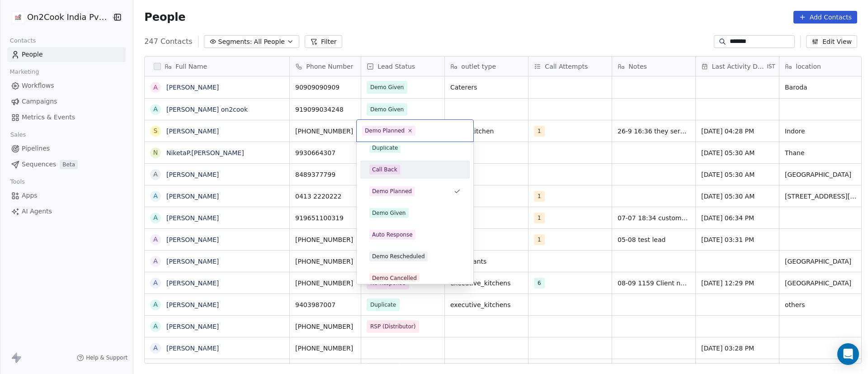 This screenshot has height=374, width=868. Describe the element at coordinates (393, 235) in the screenshot. I see `div: Auto Response` at that location.